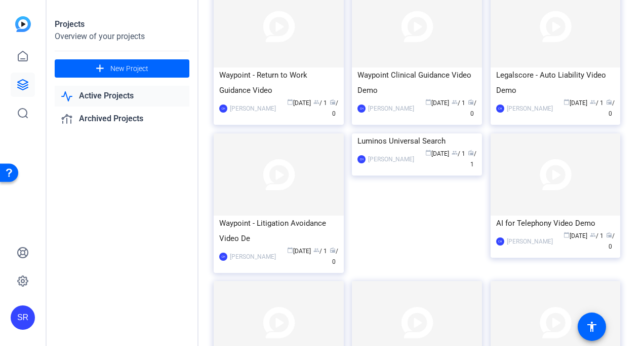  What do you see at coordinates (592, 327) in the screenshot?
I see `mat-icon: accessibility` at bounding box center [592, 327].